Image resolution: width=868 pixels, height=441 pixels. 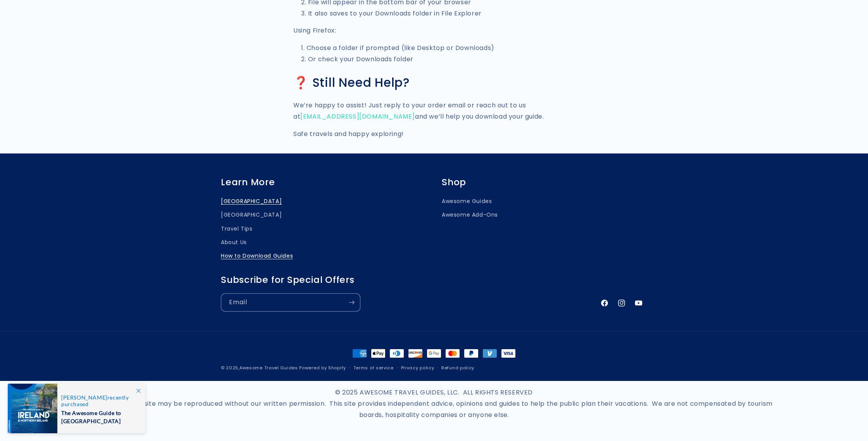 I want to click on h2: Shop, so click(x=545, y=182).